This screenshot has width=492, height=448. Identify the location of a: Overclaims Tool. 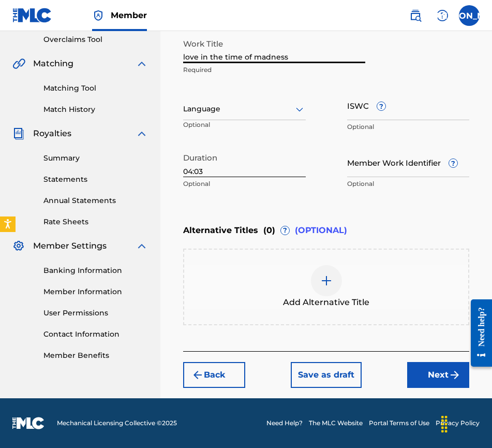
(95, 40).